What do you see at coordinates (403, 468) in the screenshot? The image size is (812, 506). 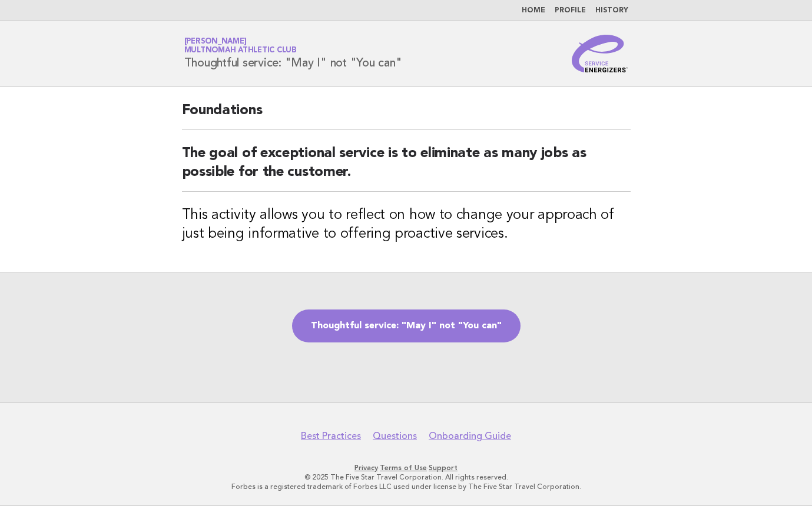 I see `a: Terms of Use` at bounding box center [403, 468].